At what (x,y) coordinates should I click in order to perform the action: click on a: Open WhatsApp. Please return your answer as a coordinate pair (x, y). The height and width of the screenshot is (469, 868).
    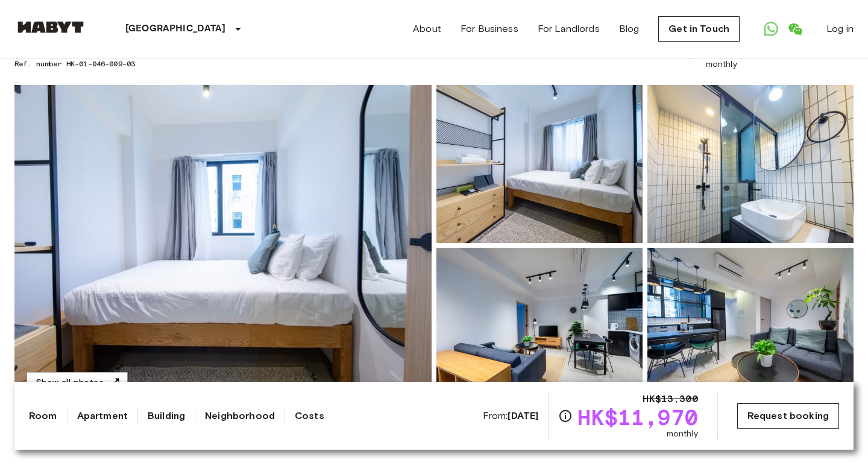
    Looking at the image, I should click on (771, 29).